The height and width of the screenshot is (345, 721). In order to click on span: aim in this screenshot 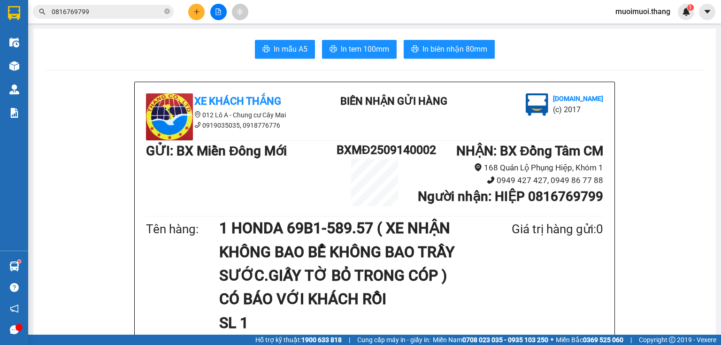, I will do `click(240, 12)`.